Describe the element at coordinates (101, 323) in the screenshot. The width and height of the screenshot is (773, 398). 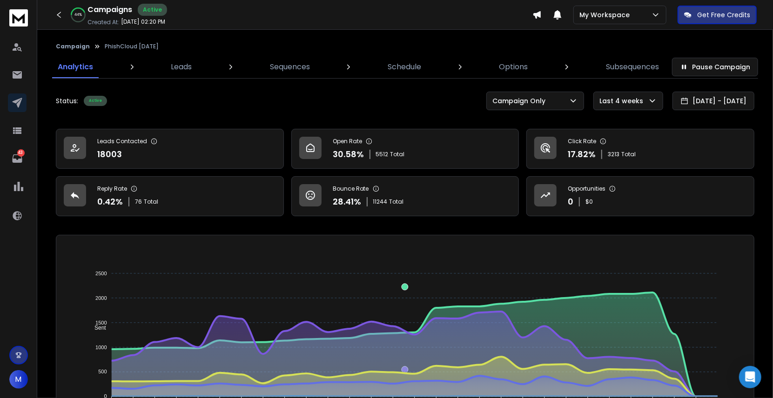
I see `tspan: 1500` at that location.